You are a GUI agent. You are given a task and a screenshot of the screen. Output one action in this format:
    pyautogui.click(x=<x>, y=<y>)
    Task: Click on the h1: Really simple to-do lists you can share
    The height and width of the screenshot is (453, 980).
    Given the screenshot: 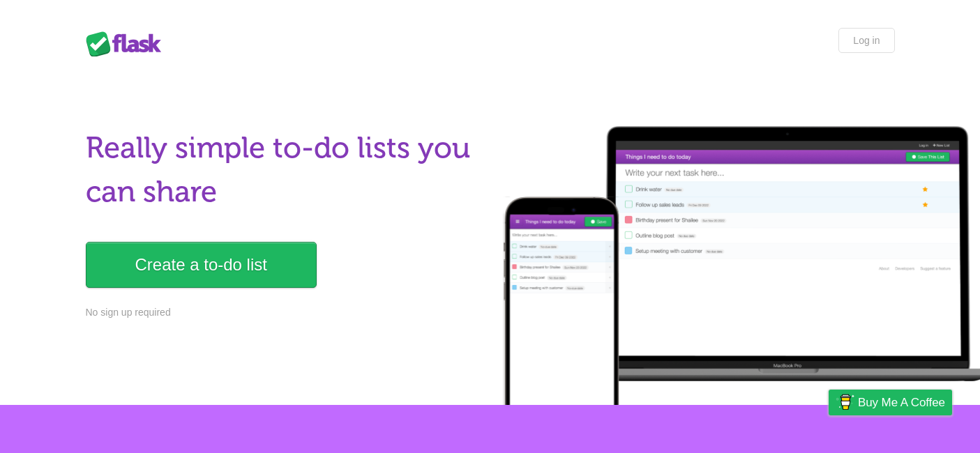 What is the action you would take?
    pyautogui.click(x=284, y=170)
    